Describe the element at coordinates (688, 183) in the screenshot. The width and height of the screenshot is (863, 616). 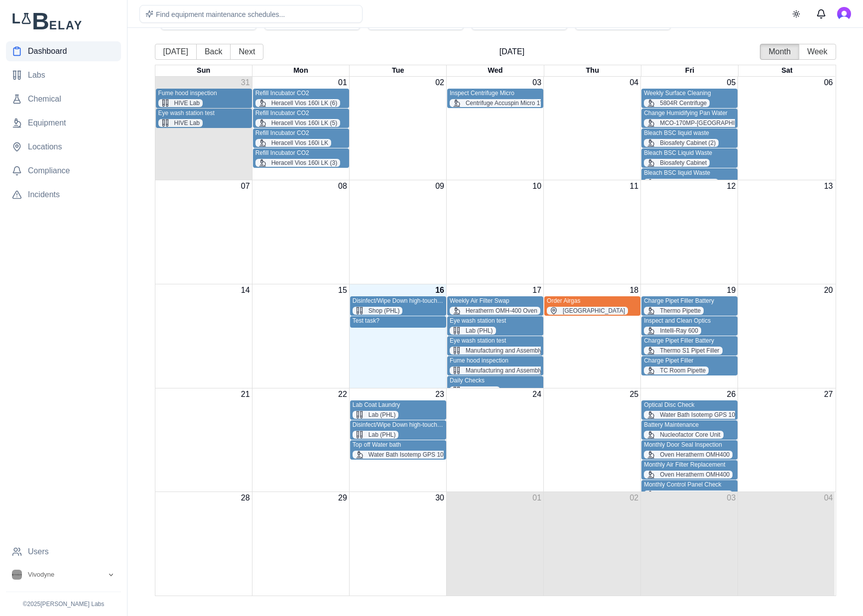
I see `span: Biosafety Cabinet (3)` at that location.